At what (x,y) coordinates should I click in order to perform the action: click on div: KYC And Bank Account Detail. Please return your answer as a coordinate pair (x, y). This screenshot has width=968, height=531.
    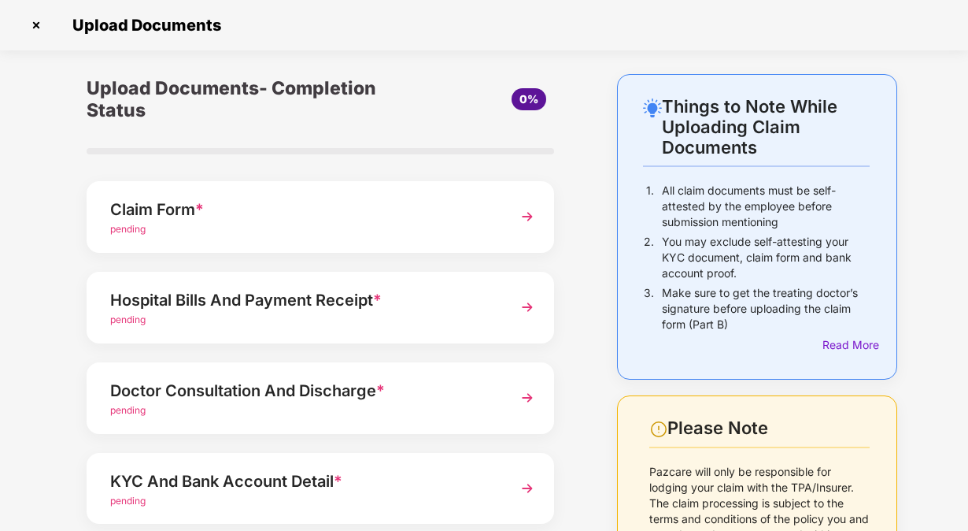
    Looking at the image, I should click on (302, 481).